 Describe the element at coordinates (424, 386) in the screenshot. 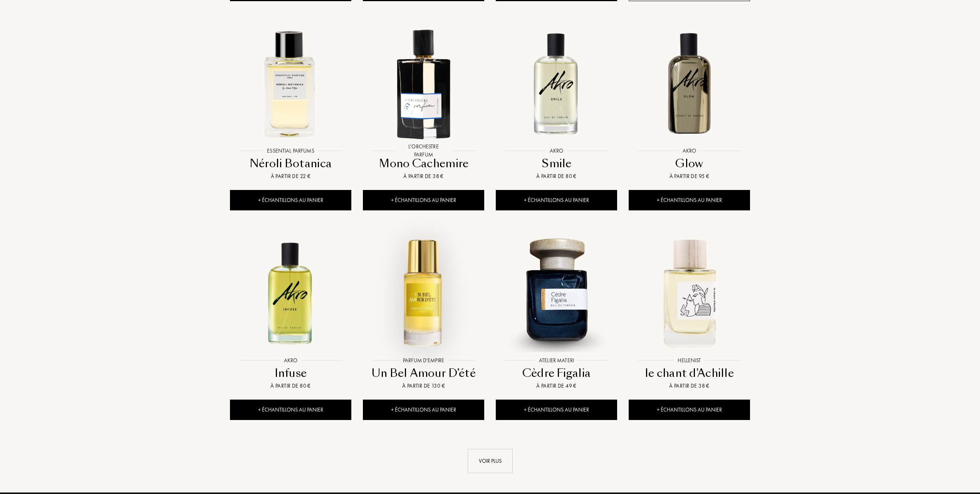

I see `div: À partir de 130 €` at that location.